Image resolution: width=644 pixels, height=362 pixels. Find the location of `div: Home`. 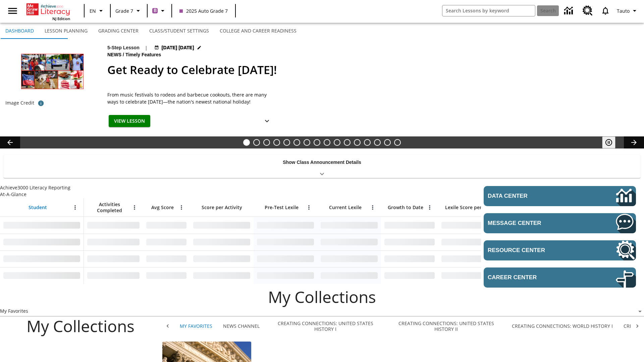

div: Home is located at coordinates (48, 11).